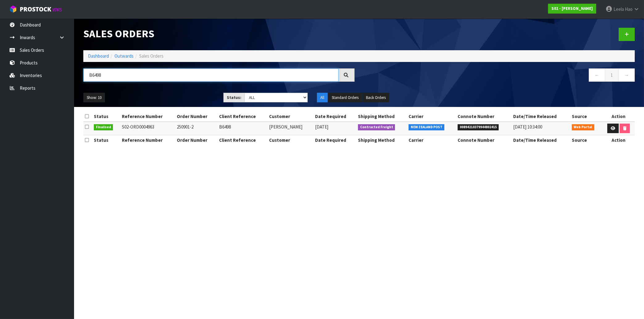  What do you see at coordinates (478, 127) in the screenshot?
I see `span: 00894210379944802415` at bounding box center [478, 127].